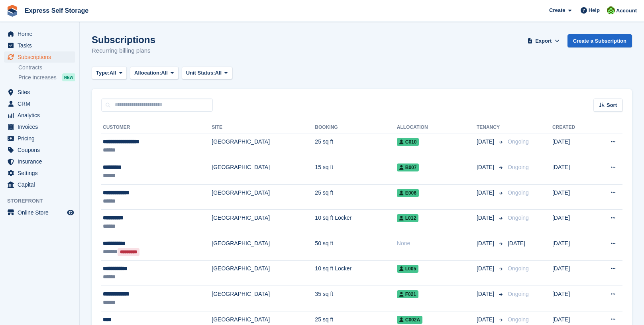 This screenshot has width=644, height=325. Describe the element at coordinates (41, 57) in the screenshot. I see `span: Subscriptions` at that location.